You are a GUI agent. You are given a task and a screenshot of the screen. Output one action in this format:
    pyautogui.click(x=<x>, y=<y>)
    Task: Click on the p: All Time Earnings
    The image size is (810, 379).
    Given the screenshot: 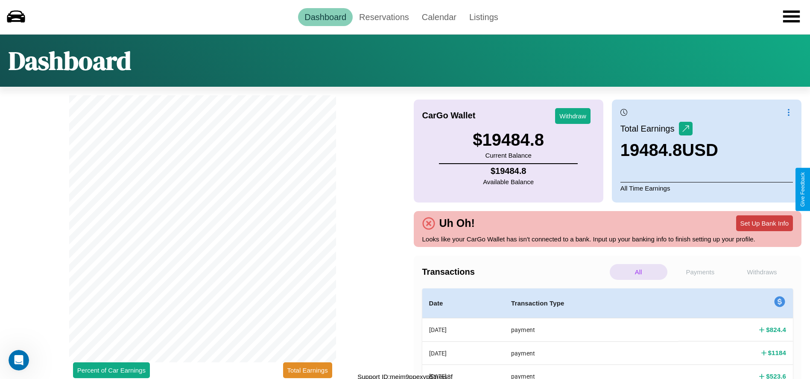 What is the action you would take?
    pyautogui.click(x=707, y=188)
    